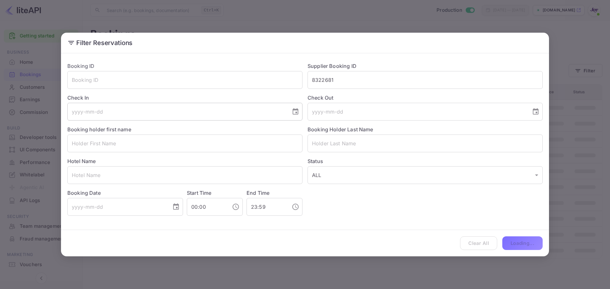 The image size is (610, 289). What do you see at coordinates (305, 43) in the screenshot?
I see `h2: Filter Reservations` at bounding box center [305, 43].